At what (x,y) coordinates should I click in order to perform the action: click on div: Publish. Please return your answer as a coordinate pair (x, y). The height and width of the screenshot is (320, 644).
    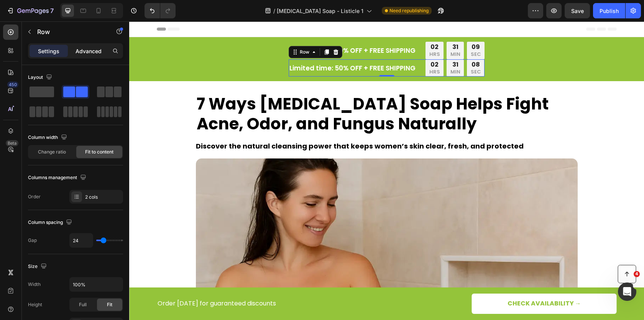
    Looking at the image, I should click on (609, 11).